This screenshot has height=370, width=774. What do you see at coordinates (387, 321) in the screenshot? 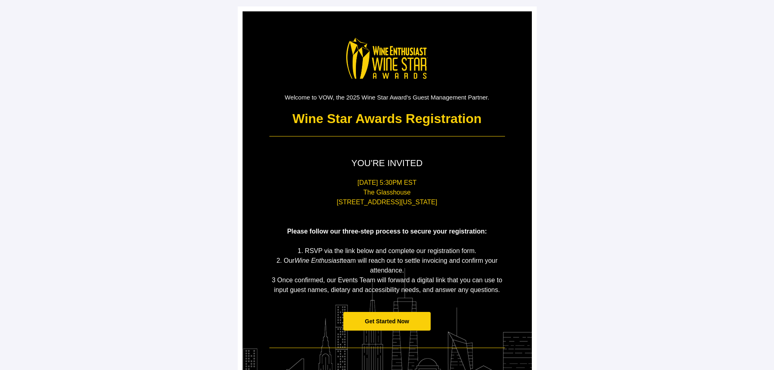
I see `a: Get Started Now` at bounding box center [387, 321].